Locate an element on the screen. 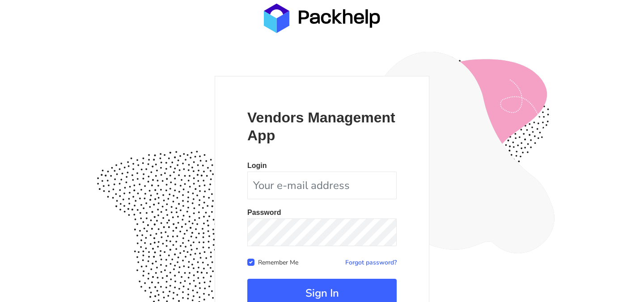  p: Login is located at coordinates (322, 165).